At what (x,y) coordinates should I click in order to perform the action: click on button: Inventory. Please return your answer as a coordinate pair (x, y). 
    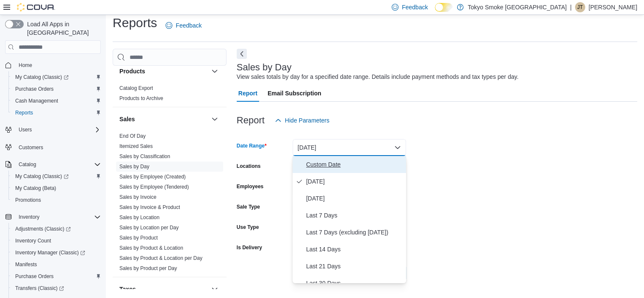
    Looking at the image, I should click on (29, 217).